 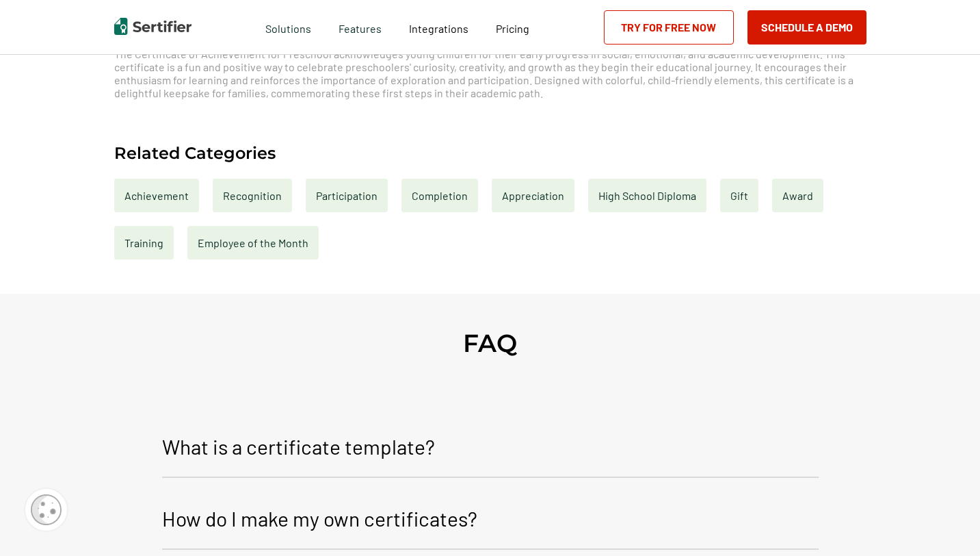 What do you see at coordinates (946, 523) in the screenshot?
I see `div: Chat Widget` at bounding box center [946, 523].